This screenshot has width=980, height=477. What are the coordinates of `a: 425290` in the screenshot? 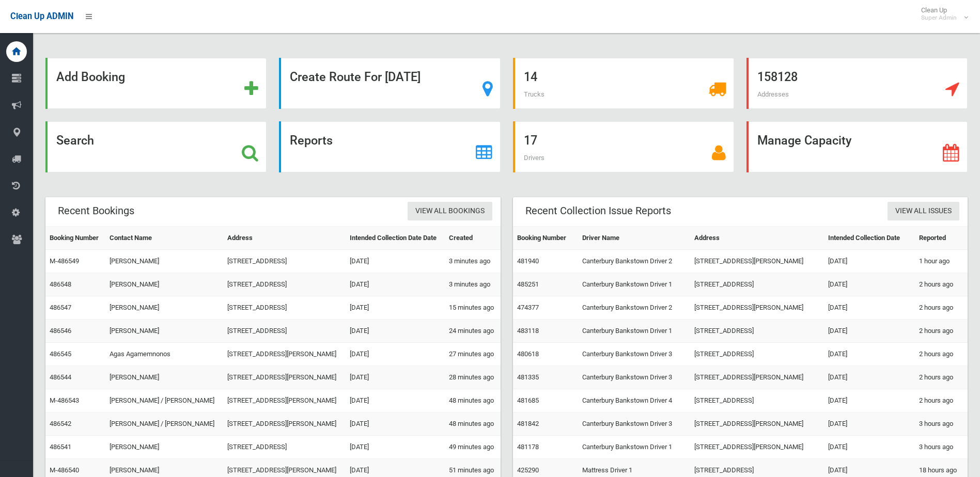 It's located at (528, 470).